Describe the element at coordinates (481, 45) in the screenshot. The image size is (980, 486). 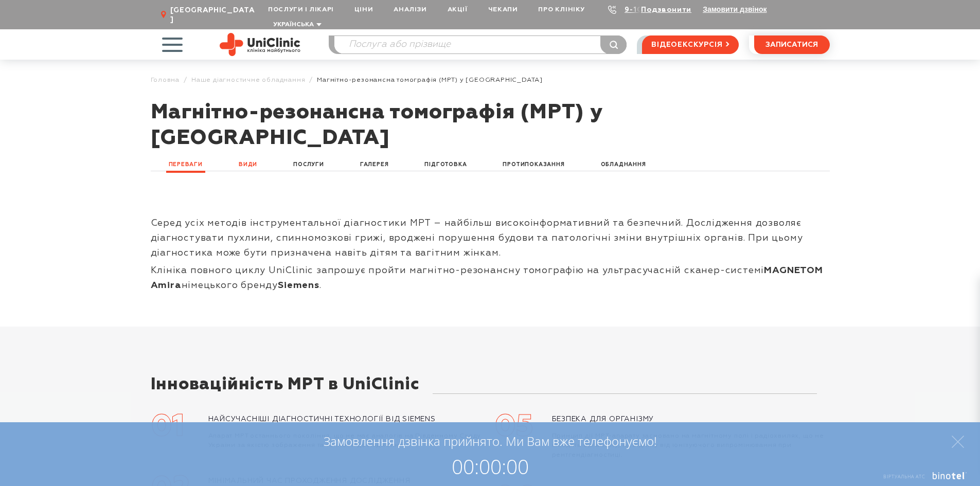
I see `input: Послуга або прізвище` at that location.